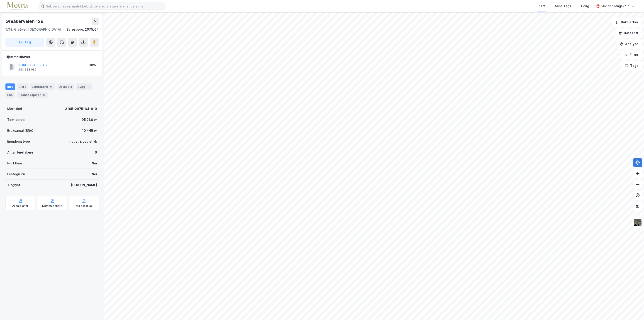  I want to click on button: Tag, so click(25, 42).